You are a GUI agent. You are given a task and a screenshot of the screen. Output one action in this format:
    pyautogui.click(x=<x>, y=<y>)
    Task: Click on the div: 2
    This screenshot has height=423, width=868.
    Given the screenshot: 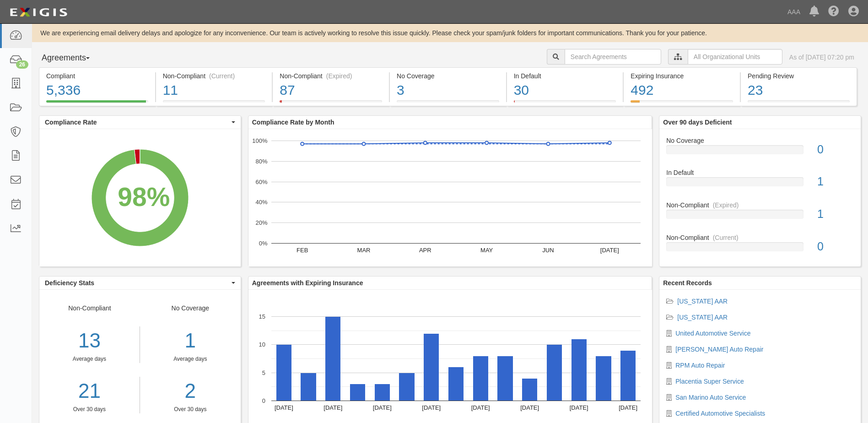 What is the action you would take?
    pyautogui.click(x=190, y=391)
    